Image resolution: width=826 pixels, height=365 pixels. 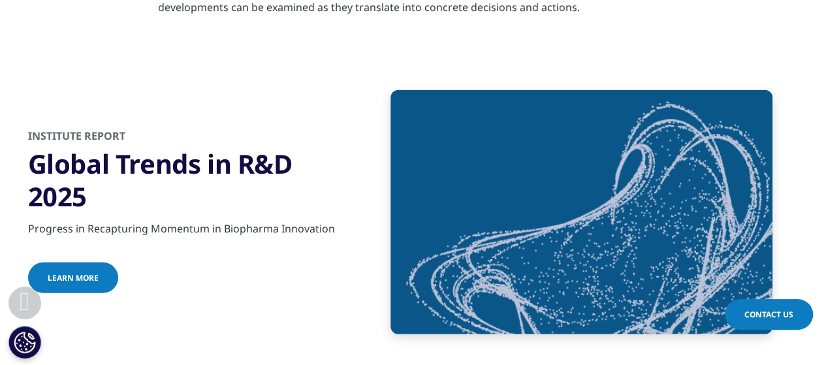 What do you see at coordinates (73, 277) in the screenshot?
I see `span: Learn more` at bounding box center [73, 277].